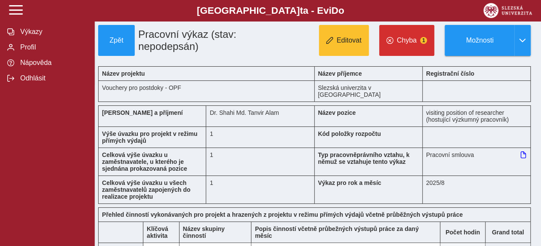  Describe the element at coordinates (406, 40) in the screenshot. I see `span: Chyba` at that location.